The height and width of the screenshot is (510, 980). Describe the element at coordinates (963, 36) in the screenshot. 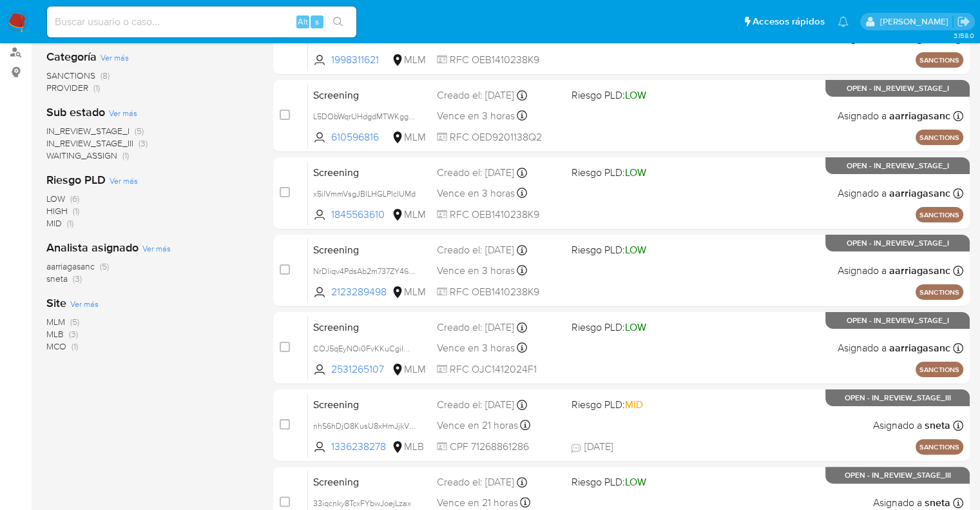

I see `span: 3.158.0` at that location.